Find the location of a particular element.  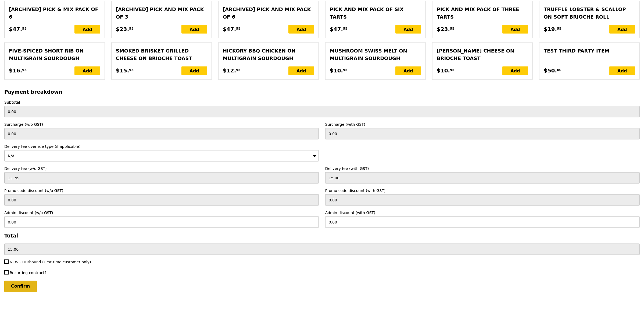

div: Test third party item is located at coordinates (589, 51).